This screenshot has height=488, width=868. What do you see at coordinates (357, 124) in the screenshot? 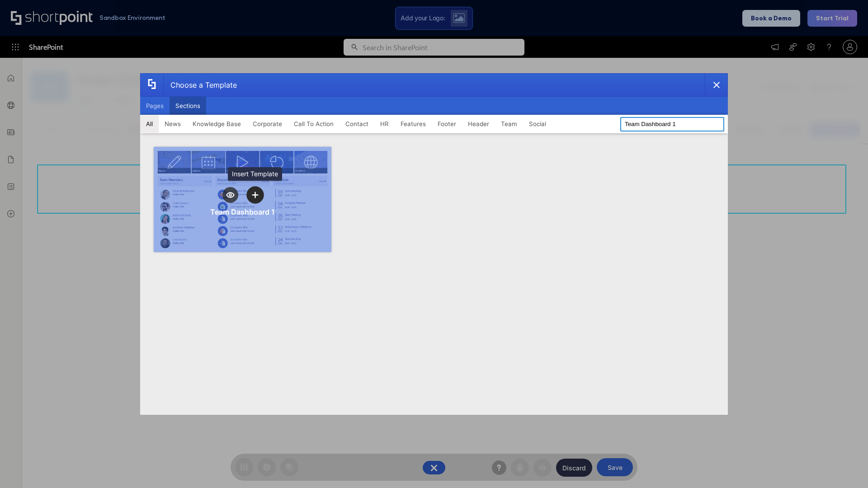
I see `button: Contact` at bounding box center [357, 124].